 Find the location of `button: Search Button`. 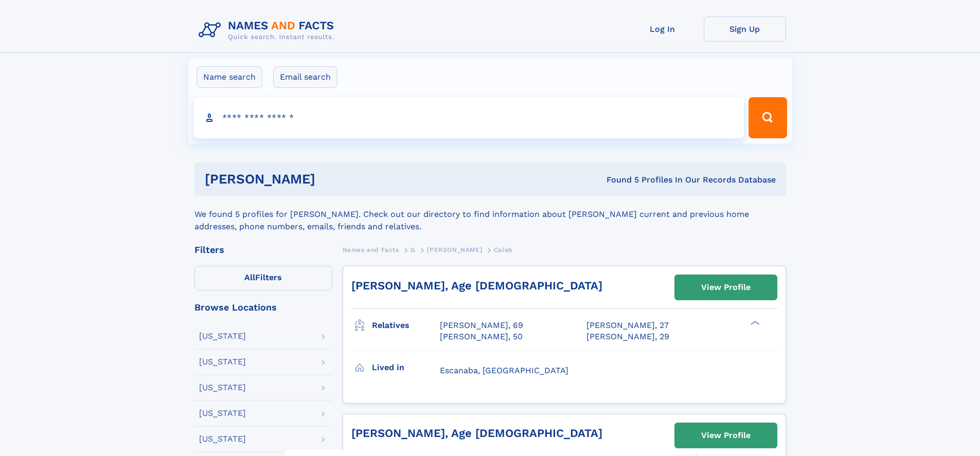

button: Search Button is located at coordinates (768, 118).